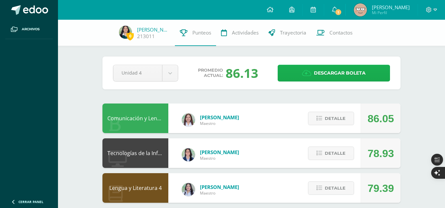 The height and width of the screenshot is (208, 445). What do you see at coordinates (146, 73) in the screenshot?
I see `a: Unidad 4` at bounding box center [146, 73].